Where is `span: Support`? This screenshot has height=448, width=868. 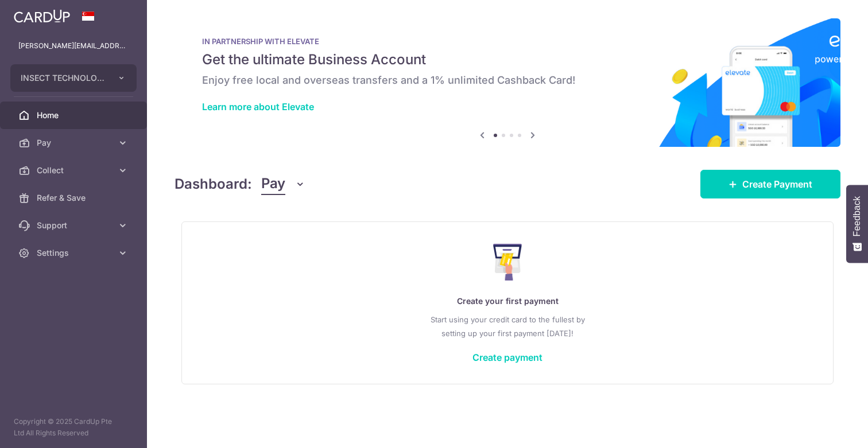
span: Support is located at coordinates (75, 225).